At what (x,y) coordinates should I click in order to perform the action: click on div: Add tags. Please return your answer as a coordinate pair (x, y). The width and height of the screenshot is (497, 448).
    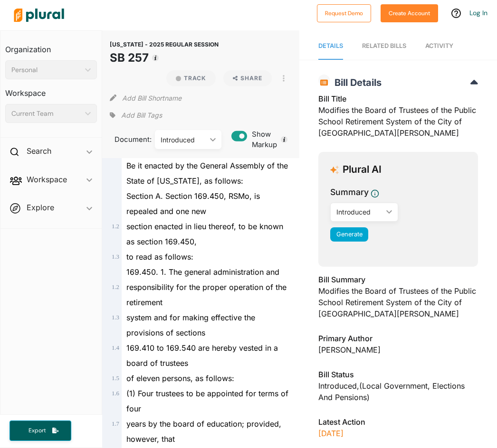
    Looking at the image, I should click on (136, 116).